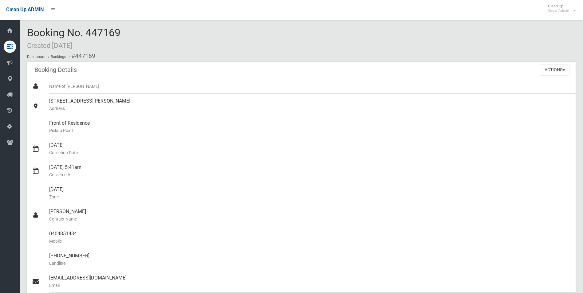  What do you see at coordinates (310, 197) in the screenshot?
I see `small: Zone` at bounding box center [310, 197].